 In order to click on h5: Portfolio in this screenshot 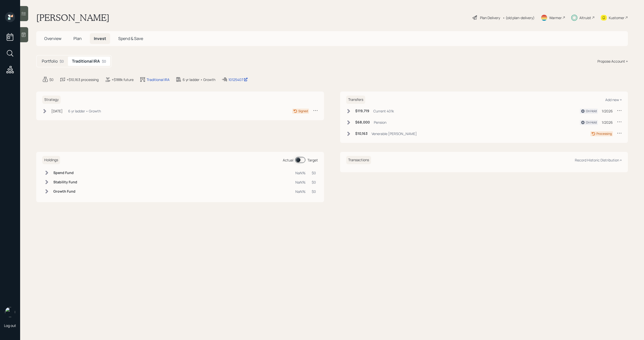, I will do `click(49, 61)`.